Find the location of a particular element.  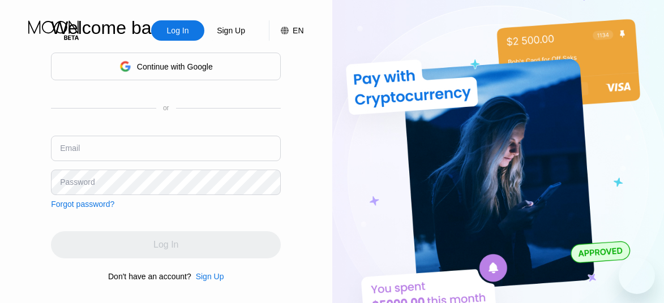

div: Forgot password? is located at coordinates (83, 204).